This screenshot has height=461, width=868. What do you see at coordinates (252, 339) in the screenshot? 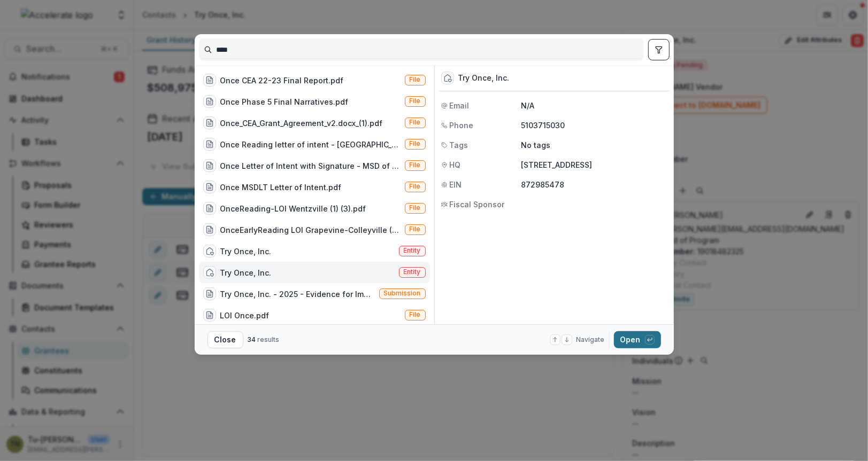
I see `span: 34` at bounding box center [252, 339].